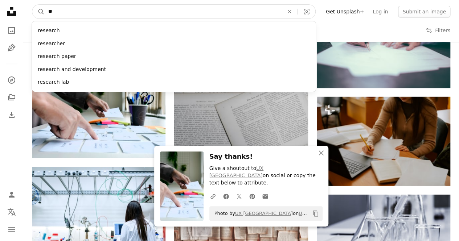  I want to click on h3: Say thanks!, so click(266, 157).